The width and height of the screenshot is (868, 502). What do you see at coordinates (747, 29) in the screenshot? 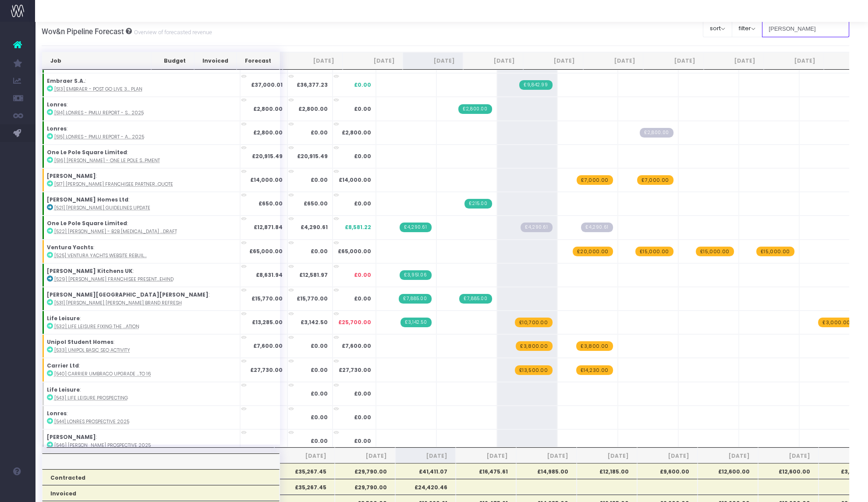
I see `button: filter` at bounding box center [747, 29].